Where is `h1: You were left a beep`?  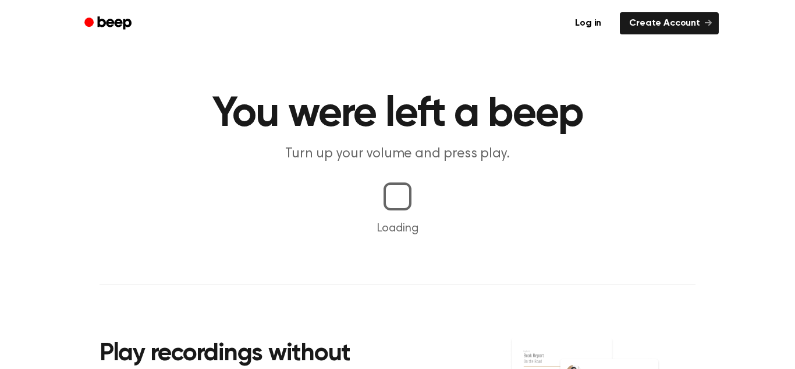
h1: You were left a beep is located at coordinates (398, 114).